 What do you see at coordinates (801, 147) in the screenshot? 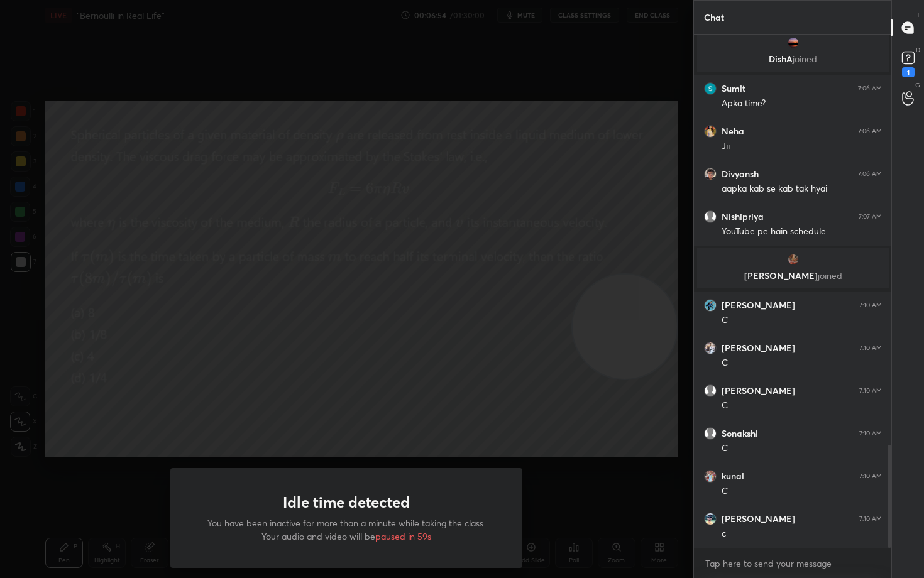
I see `div: Jii` at bounding box center [801, 147].